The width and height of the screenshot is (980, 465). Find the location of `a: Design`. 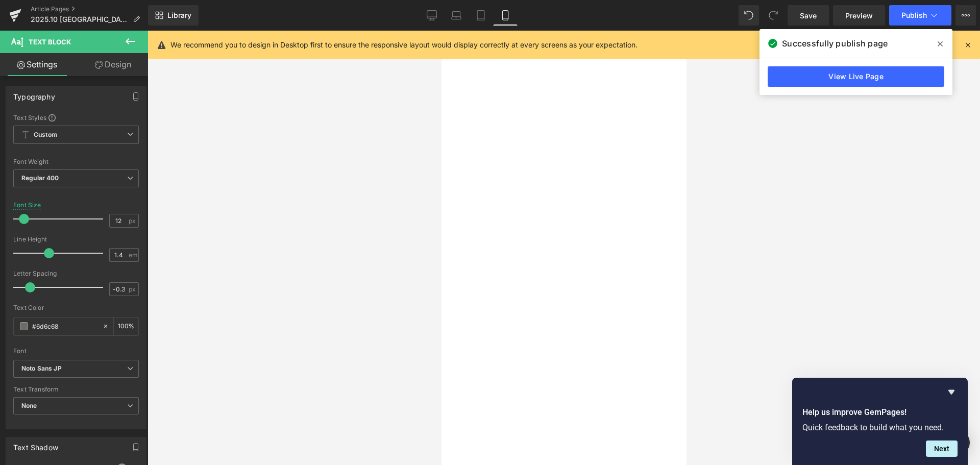

a: Design is located at coordinates (113, 65).